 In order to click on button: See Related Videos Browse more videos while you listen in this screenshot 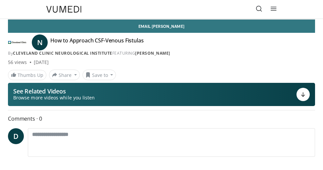, I will do `click(161, 94)`.